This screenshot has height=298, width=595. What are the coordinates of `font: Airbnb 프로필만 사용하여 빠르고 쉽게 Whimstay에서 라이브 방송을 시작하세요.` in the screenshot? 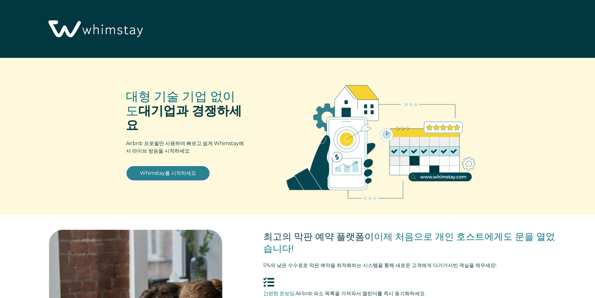 It's located at (185, 147).